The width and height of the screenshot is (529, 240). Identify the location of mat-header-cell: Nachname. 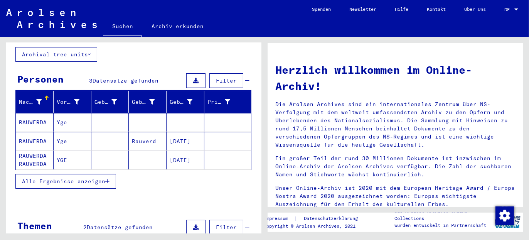
(35, 102).